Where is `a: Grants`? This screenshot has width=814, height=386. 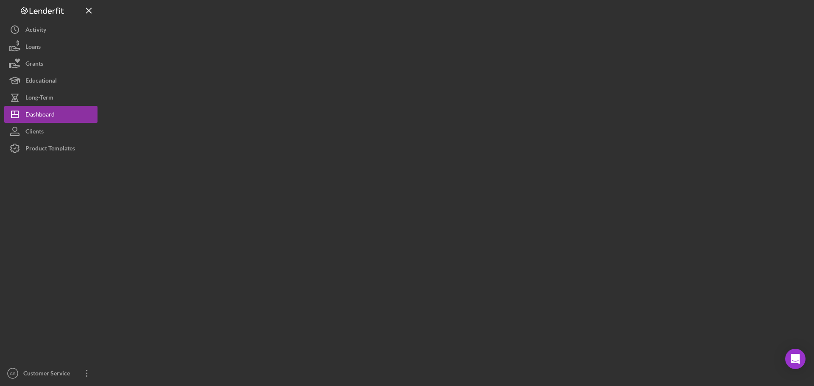
a: Grants is located at coordinates (51, 64).